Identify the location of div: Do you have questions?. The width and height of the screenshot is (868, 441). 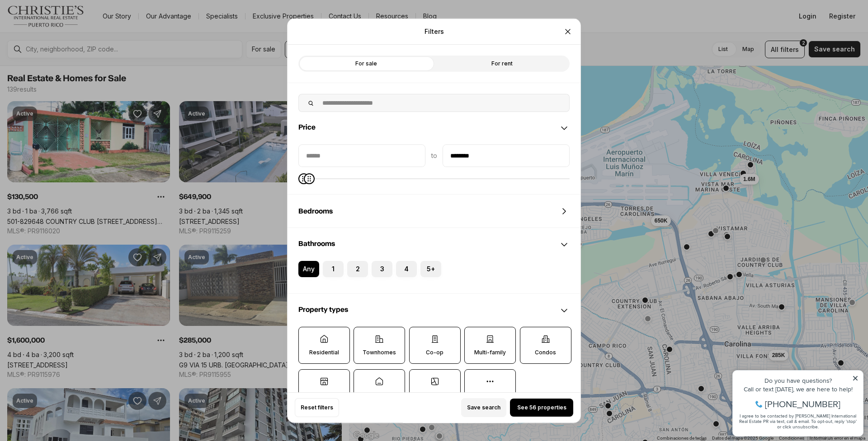
(70, 23).